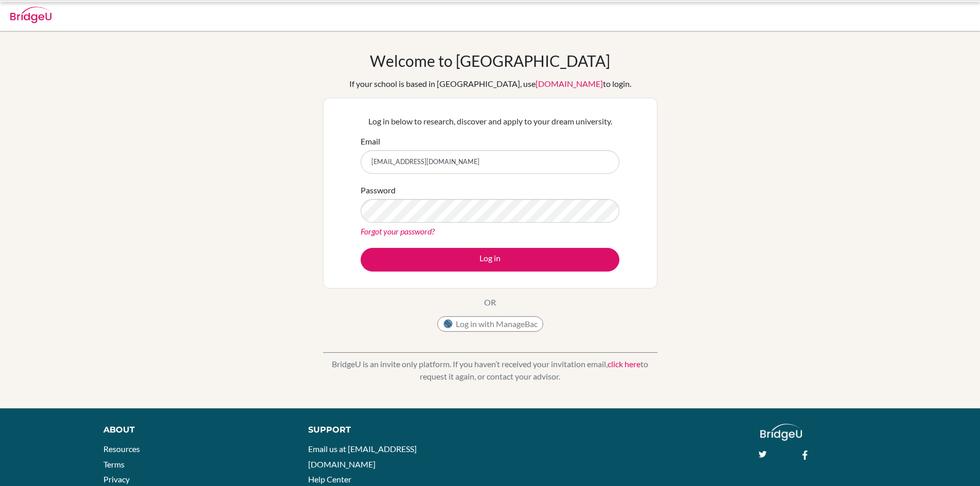  Describe the element at coordinates (490, 122) in the screenshot. I see `p: Log in below to research, discover and apply to your dream university.` at that location.